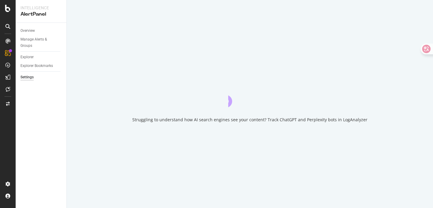 Image resolution: width=433 pixels, height=208 pixels. I want to click on a: Explorer, so click(41, 57).